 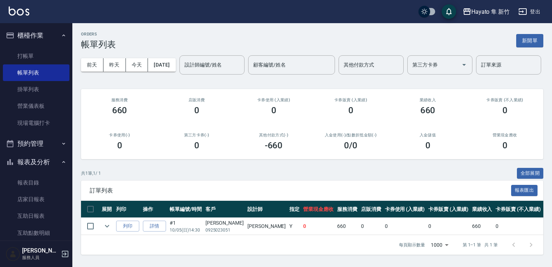 I want to click on button: 報表匯出, so click(x=525, y=190).